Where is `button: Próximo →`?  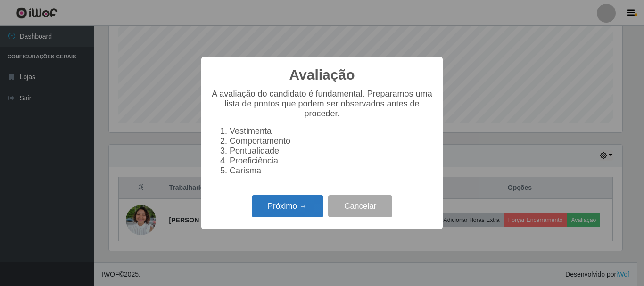 button: Próximo → is located at coordinates (288, 206).